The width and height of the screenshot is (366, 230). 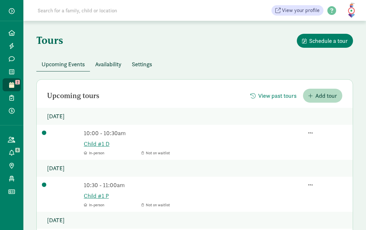 What do you see at coordinates (18, 82) in the screenshot?
I see `span: 2` at bounding box center [18, 82].